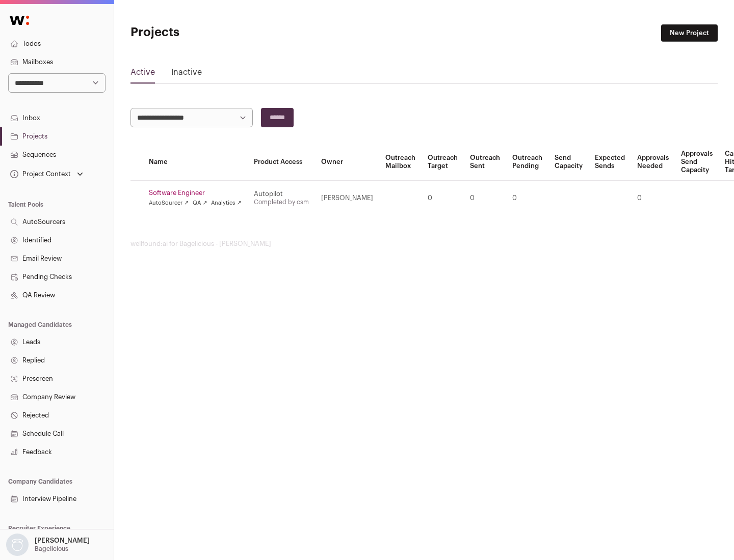 Image resolution: width=734 pixels, height=560 pixels. Describe the element at coordinates (527, 162) in the screenshot. I see `th: Outreach Pending` at that location.